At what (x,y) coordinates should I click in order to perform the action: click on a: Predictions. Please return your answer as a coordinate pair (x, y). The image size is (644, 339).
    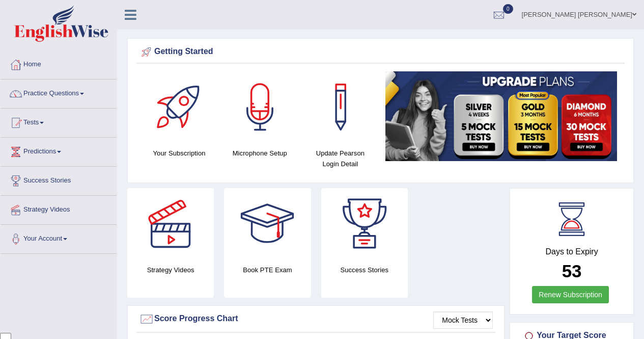
    Looking at the image, I should click on (59, 150).